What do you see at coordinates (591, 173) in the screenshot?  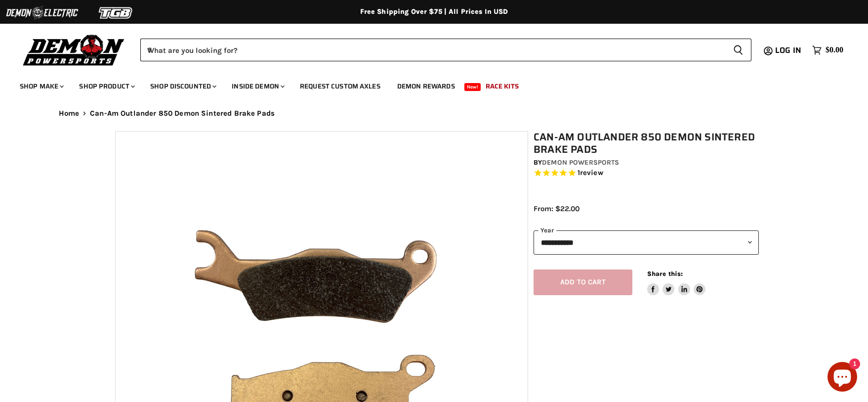 I see `span: review` at bounding box center [591, 173].